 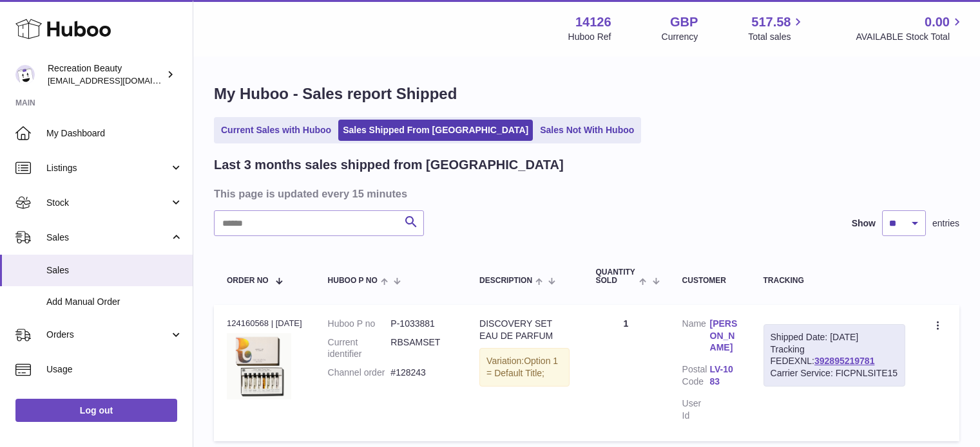 I want to click on h3: This page is updated every 15 minutes, so click(x=585, y=194).